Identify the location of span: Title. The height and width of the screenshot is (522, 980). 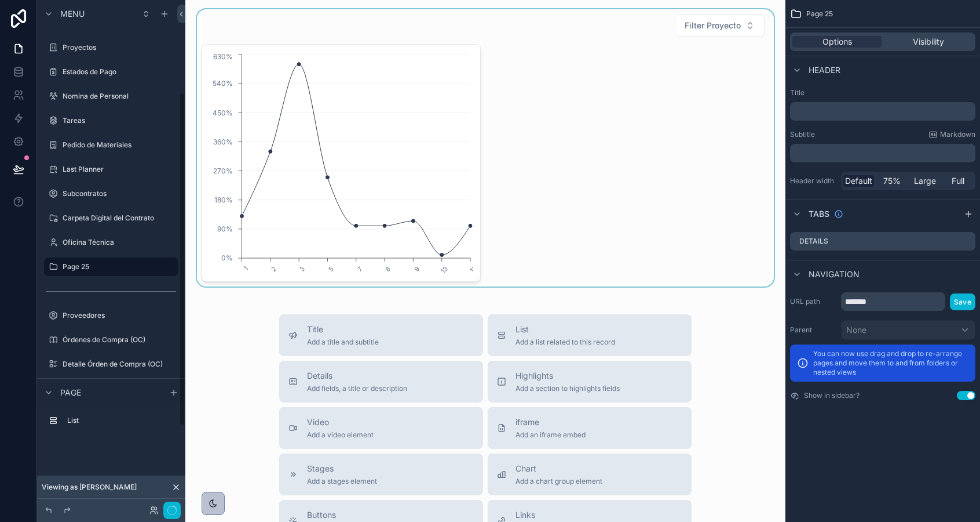
(343, 330).